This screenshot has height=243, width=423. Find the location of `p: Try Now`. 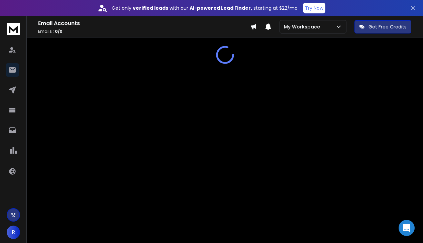

p: Try Now is located at coordinates (314, 8).